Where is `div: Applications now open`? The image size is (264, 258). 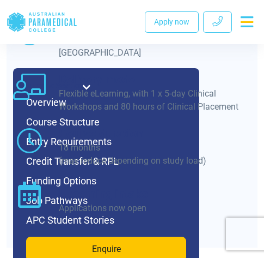 div: Applications now open is located at coordinates (155, 208).